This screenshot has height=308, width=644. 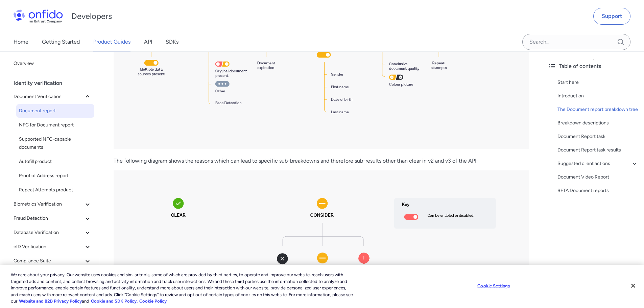 What do you see at coordinates (598, 83) in the screenshot?
I see `a: Start here` at bounding box center [598, 83].